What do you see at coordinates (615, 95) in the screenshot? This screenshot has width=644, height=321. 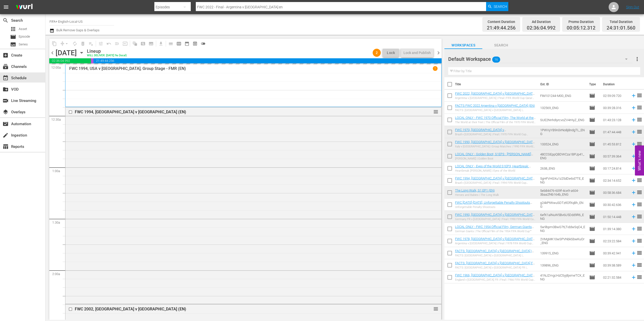 I see `td: 02:59:09.720` at bounding box center [615, 95].